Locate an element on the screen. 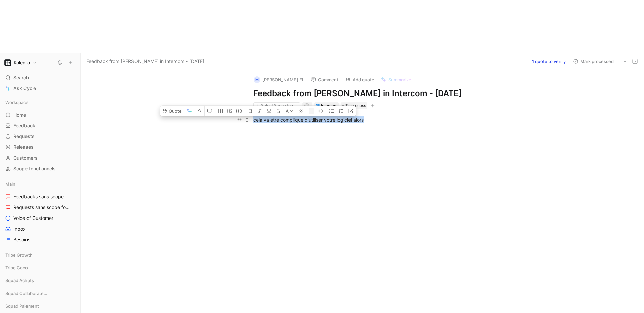 The width and height of the screenshot is (644, 313). button: Mark processed is located at coordinates (593, 61).